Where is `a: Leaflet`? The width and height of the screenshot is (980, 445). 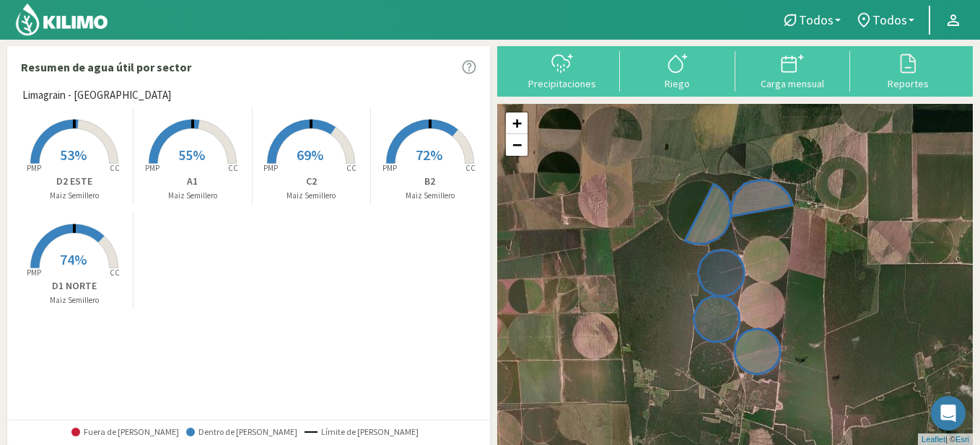
a: Leaflet is located at coordinates (934, 440).